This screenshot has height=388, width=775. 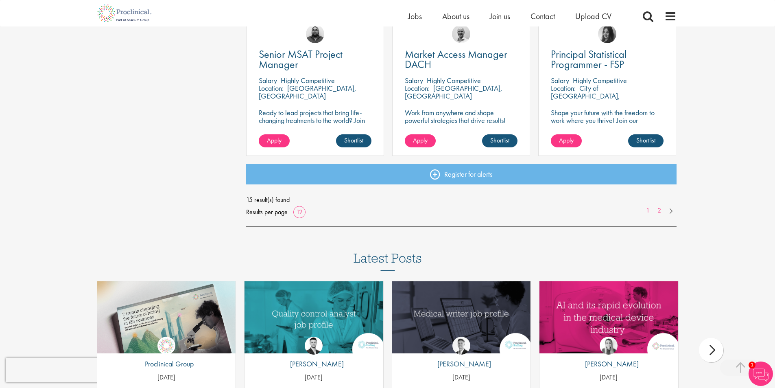 What do you see at coordinates (543, 16) in the screenshot?
I see `span: Contact` at bounding box center [543, 16].